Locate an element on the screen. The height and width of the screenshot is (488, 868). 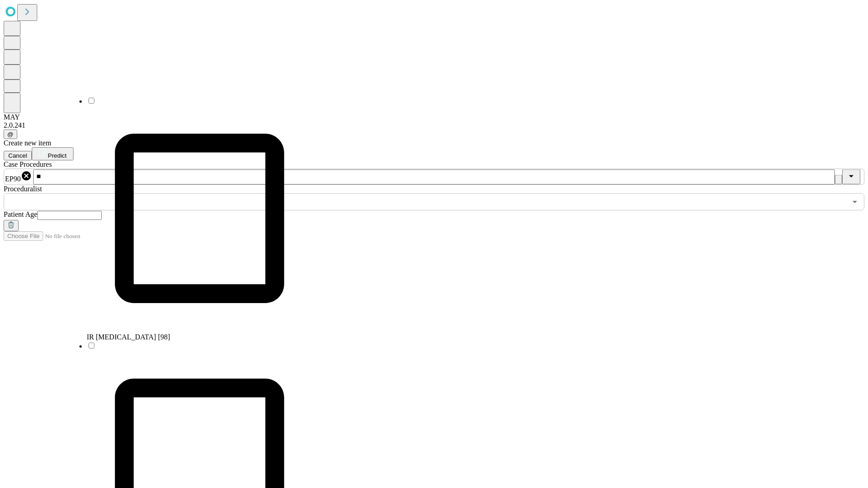
button: Open is located at coordinates (855, 202).